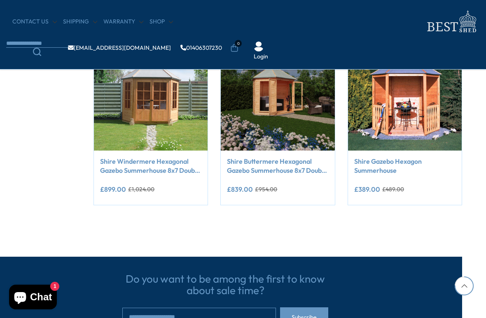 Image resolution: width=486 pixels, height=318 pixels. What do you see at coordinates (405, 166) in the screenshot?
I see `a: Shire Gazebo Hexagon Summerhouse` at bounding box center [405, 166].